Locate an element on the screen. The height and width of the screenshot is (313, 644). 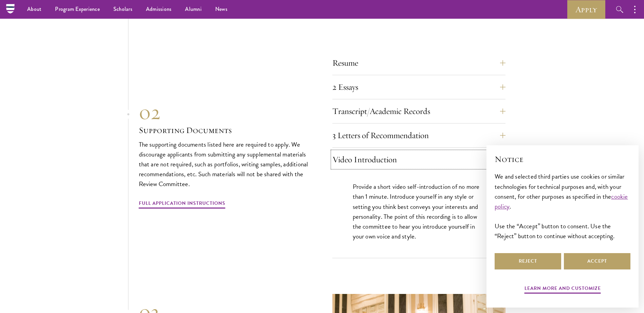
button: Accept is located at coordinates (598, 261).